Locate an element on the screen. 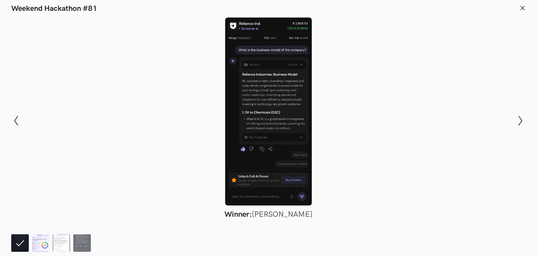 This screenshot has height=256, width=537. h1: Weekend Hackathon #81 is located at coordinates (54, 9).